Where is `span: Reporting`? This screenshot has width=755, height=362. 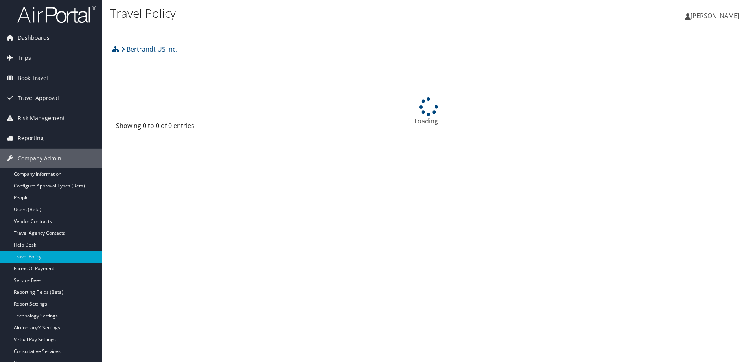 span: Reporting is located at coordinates (31, 138).